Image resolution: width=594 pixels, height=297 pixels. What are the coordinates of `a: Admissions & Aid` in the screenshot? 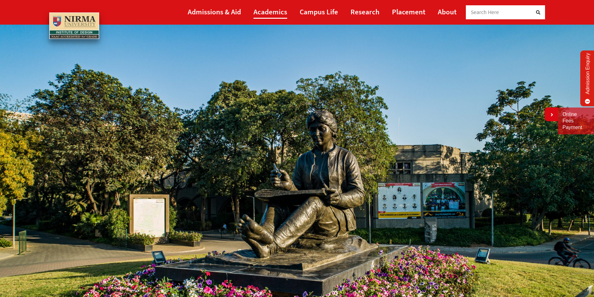 It's located at (214, 12).